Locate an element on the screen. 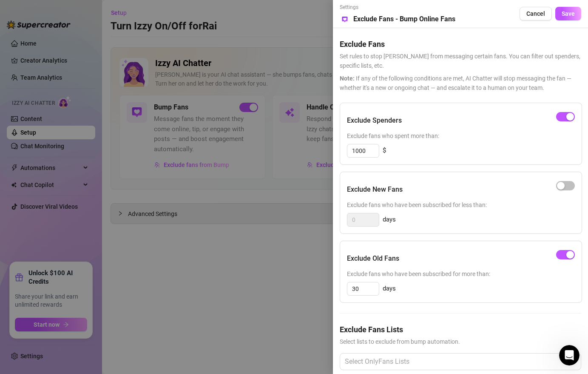 This screenshot has height=374, width=588. span: Save is located at coordinates (568, 14).